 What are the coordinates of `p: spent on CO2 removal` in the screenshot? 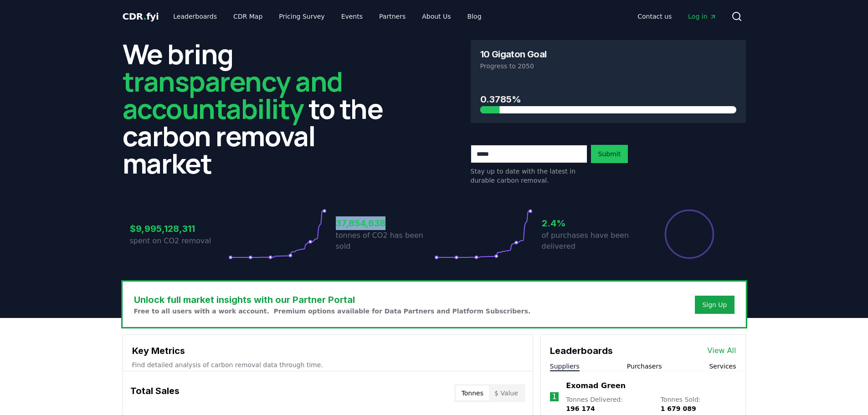 It's located at (179, 241).